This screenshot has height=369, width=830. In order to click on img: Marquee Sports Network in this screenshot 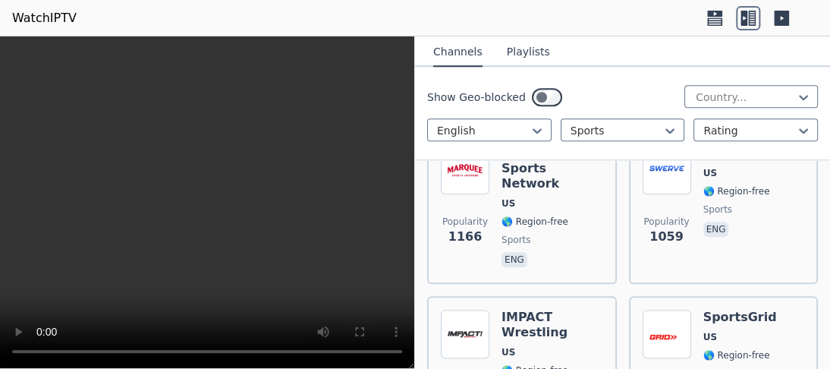, I will do `click(465, 170)`.